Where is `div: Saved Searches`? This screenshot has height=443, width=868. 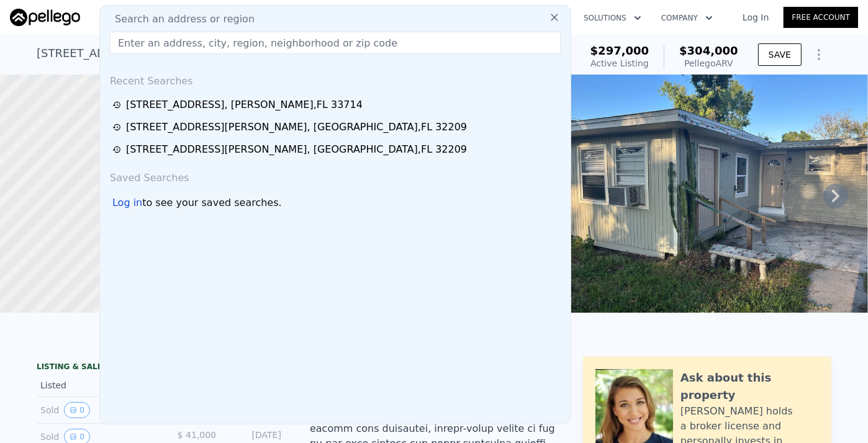
div: Saved Searches is located at coordinates (335, 176).